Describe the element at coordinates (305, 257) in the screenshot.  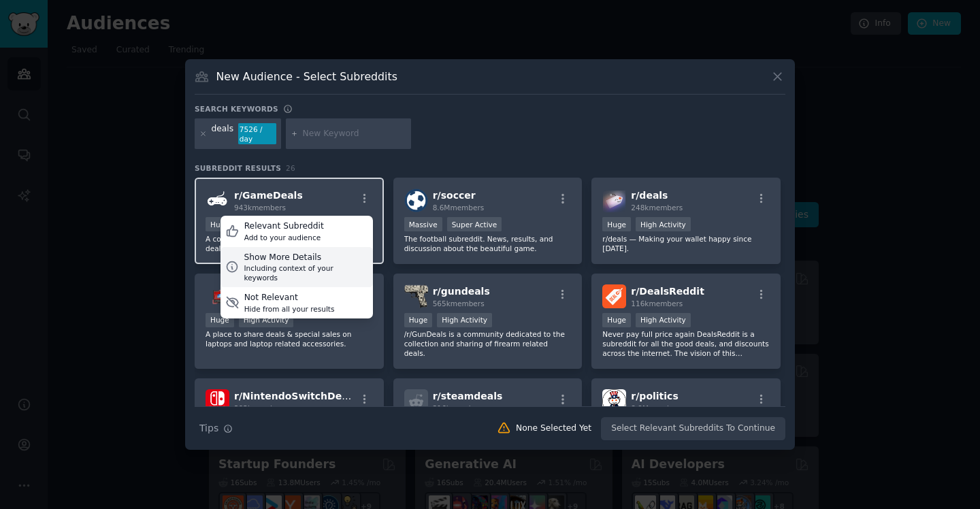
I see `div: Show More Details` at that location.